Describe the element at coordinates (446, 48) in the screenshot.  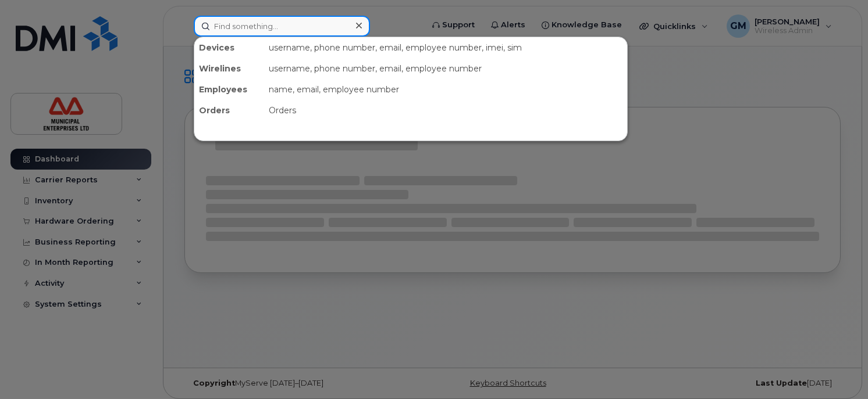
I see `div: username, phone number, email, employee number, imei, sim` at that location.